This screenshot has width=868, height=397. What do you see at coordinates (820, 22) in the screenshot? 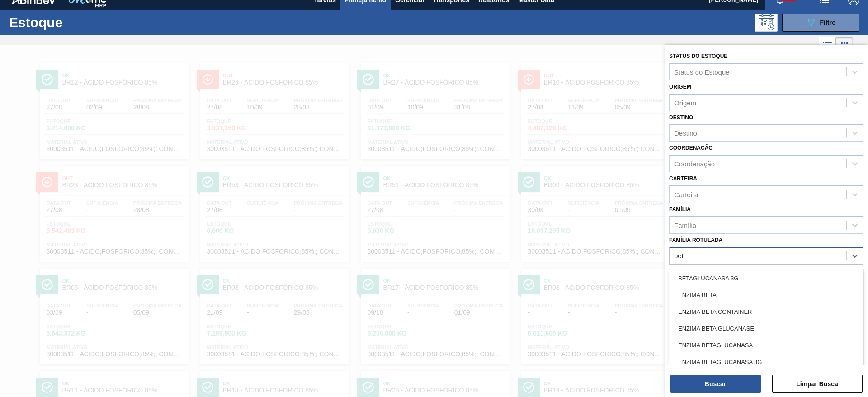
I see `button: Filtro` at bounding box center [820, 22].